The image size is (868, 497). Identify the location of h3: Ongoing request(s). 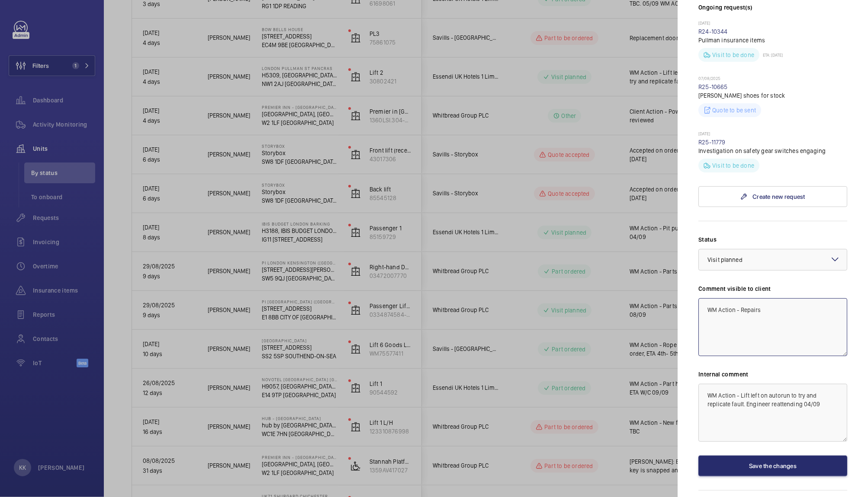
(773, 12).